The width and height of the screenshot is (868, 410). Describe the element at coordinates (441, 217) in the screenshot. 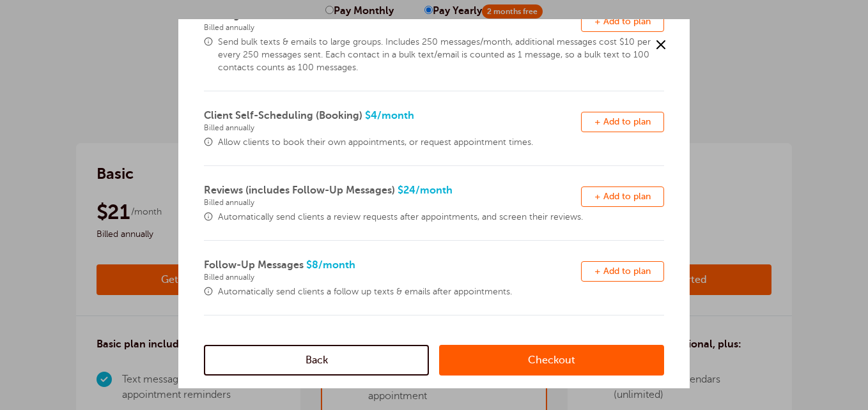

I see `span: Automatically send clients a review requests after appointments, and screen their reviews.` at that location.